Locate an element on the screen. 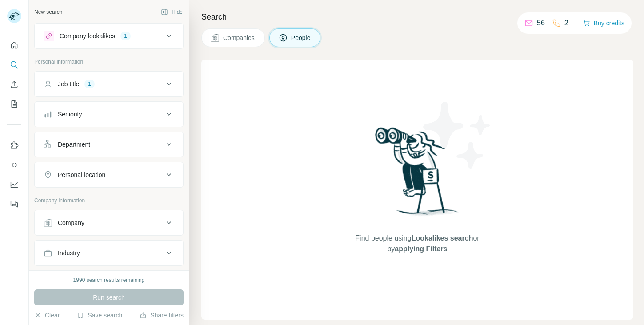  p: Personal information is located at coordinates (109, 62).